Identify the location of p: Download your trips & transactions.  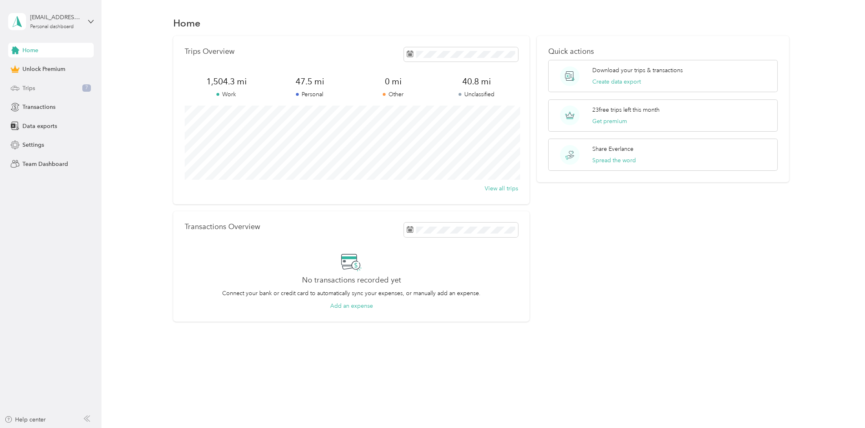
(637, 70).